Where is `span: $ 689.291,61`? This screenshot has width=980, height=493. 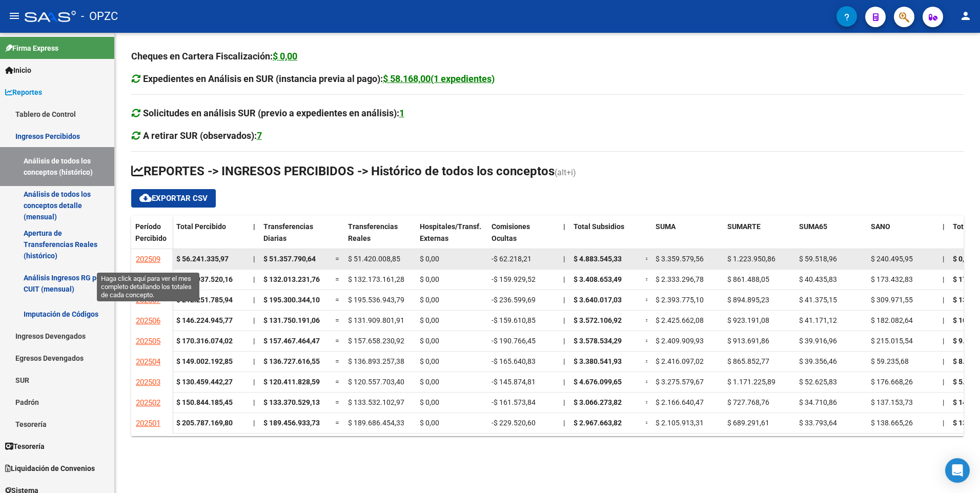
span: $ 689.291,61 is located at coordinates (749, 423).